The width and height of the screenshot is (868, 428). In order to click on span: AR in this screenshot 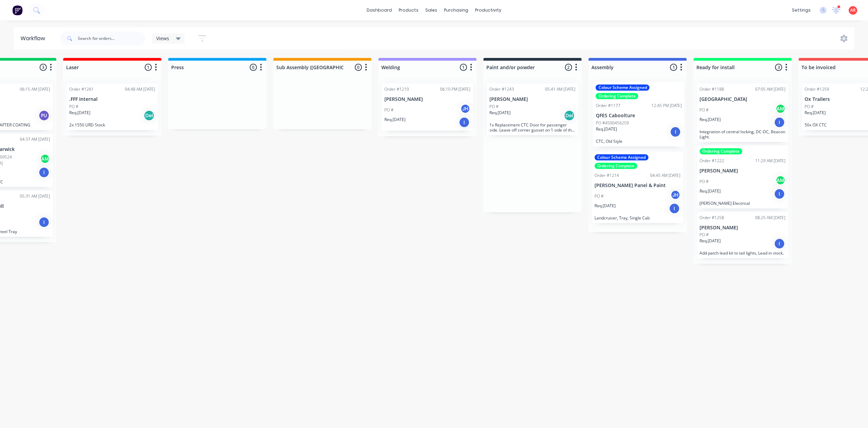, I will do `click(853, 10)`.